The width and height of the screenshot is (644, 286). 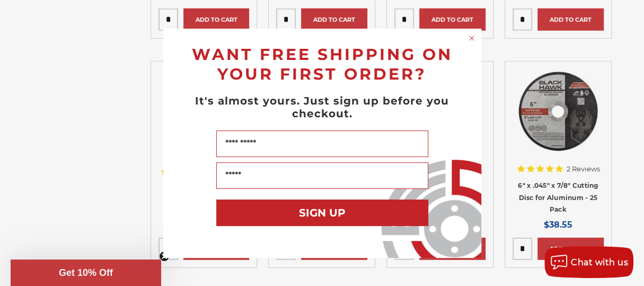 What do you see at coordinates (322, 65) in the screenshot?
I see `span: WANT FREE SHIPPING ON YOUR FIRST ORDER?` at bounding box center [322, 65].